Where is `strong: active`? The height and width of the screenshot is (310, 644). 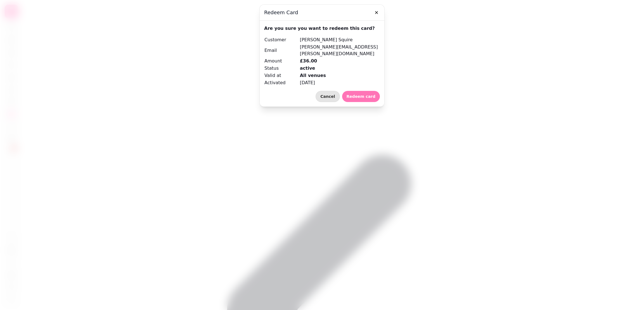
strong: active is located at coordinates (307, 68).